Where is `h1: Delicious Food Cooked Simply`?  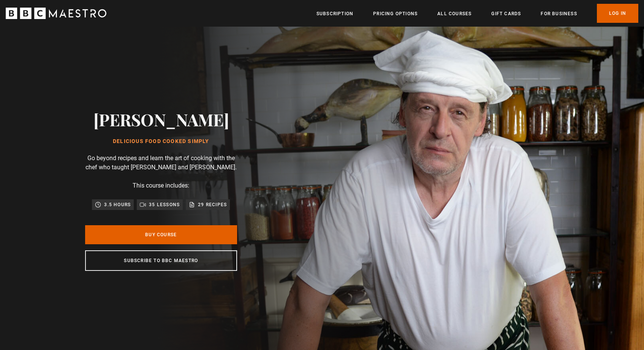
h1: Delicious Food Cooked Simply is located at coordinates (161, 142).